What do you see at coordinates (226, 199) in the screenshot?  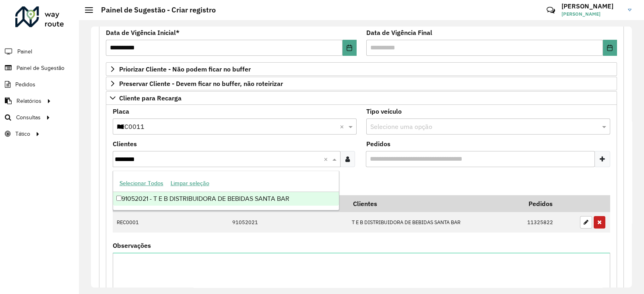 I see `div: 91052021 - T E B DISTRIBUIDORA DE BEBIDAS SANTA BAR` at bounding box center [226, 199].